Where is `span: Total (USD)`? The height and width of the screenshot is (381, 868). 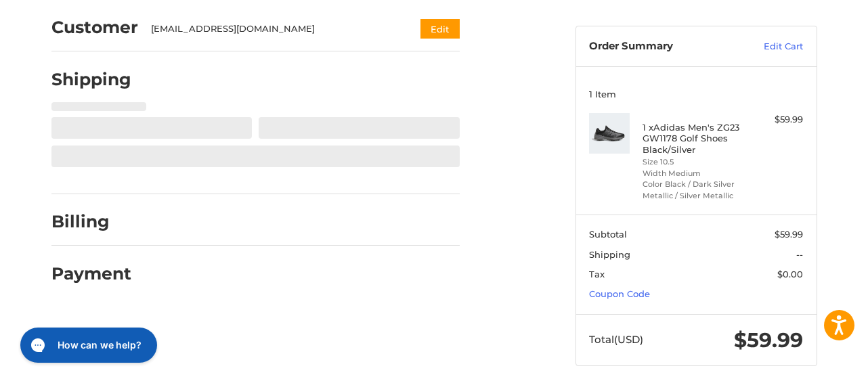
span: Total (USD) is located at coordinates (616, 339).